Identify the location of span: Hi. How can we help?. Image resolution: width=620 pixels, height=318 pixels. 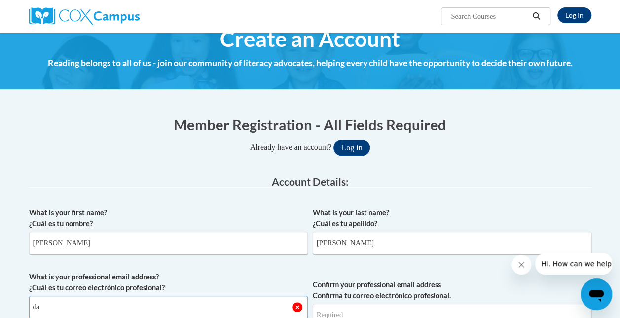
(43, 11).